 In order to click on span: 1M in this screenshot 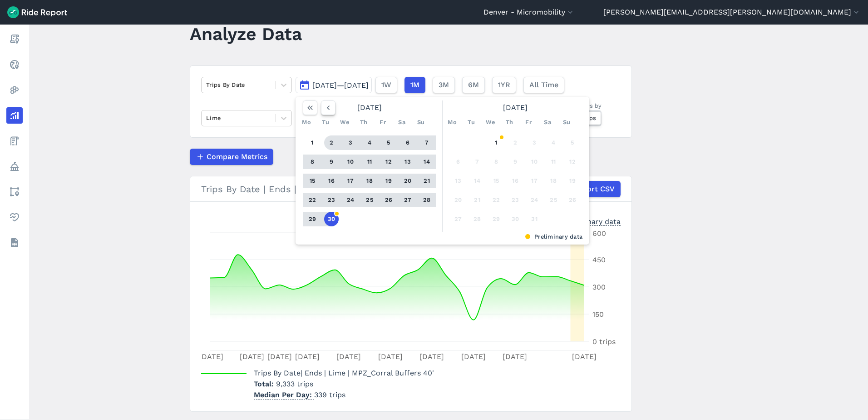, I will do `click(415, 85)`.